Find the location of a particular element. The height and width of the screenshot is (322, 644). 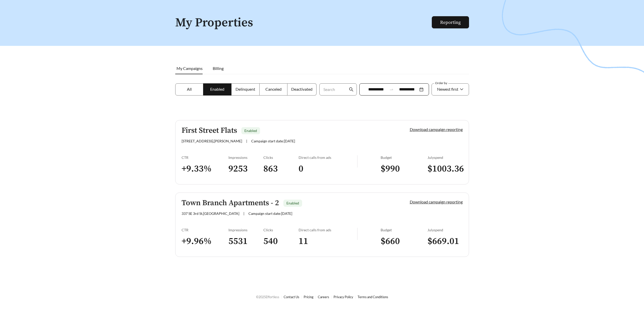

span: Canceled is located at coordinates (274, 89).